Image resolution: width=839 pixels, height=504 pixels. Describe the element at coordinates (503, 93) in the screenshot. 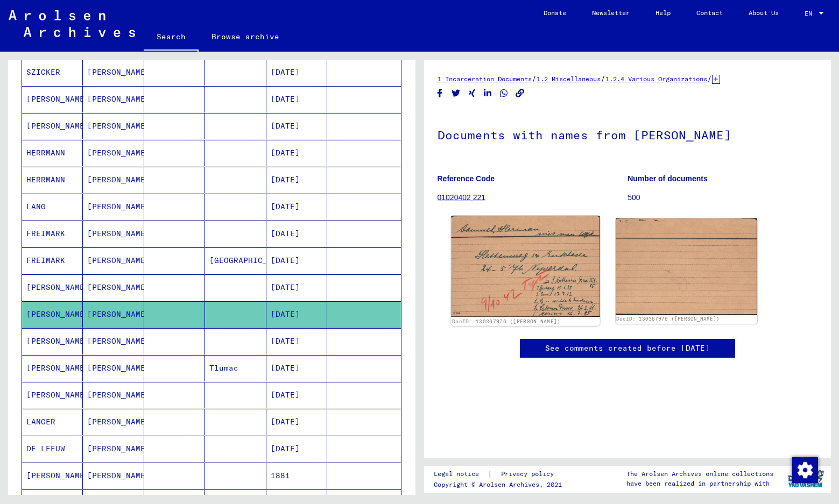

I see `button: Share on WhatsApp` at that location.